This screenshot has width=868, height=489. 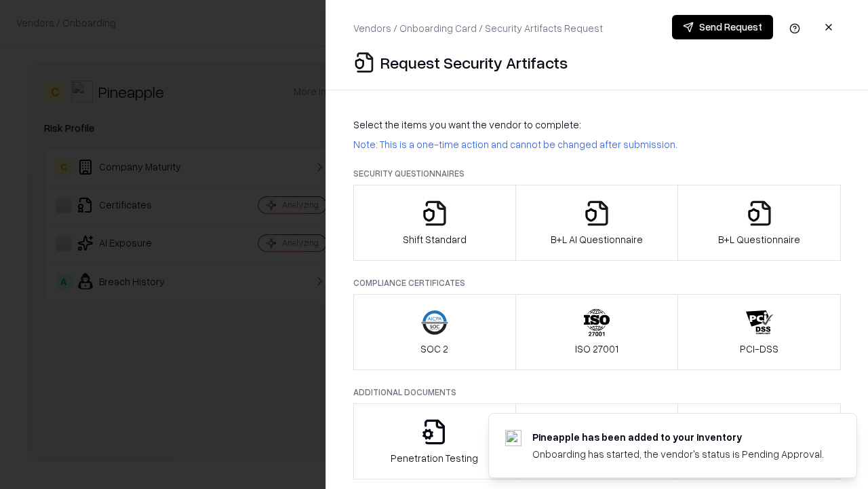 What do you see at coordinates (474, 63) in the screenshot?
I see `p: Request Security Artifacts` at bounding box center [474, 63].